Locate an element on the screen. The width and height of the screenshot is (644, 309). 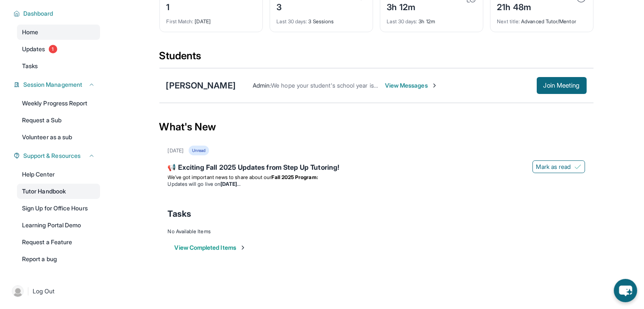
li: Updates will go live on is located at coordinates (377, 184).